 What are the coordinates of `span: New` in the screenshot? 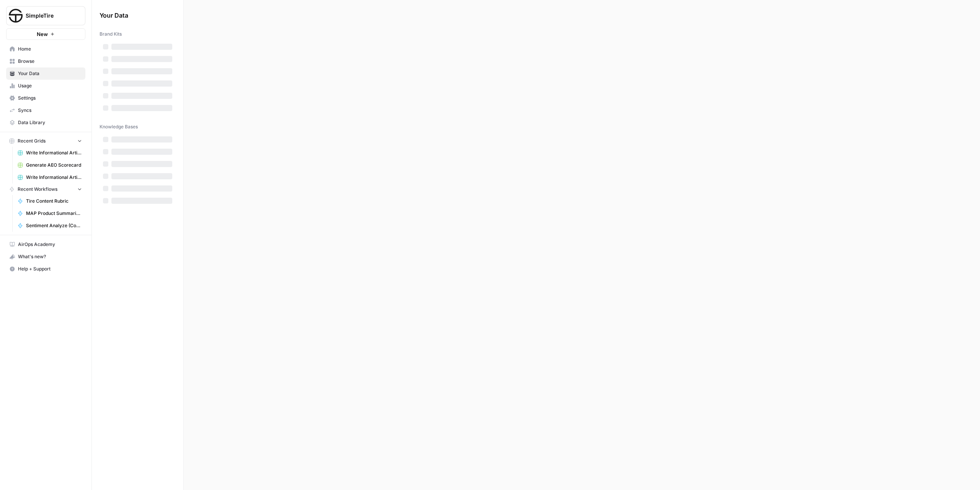 It's located at (42, 34).